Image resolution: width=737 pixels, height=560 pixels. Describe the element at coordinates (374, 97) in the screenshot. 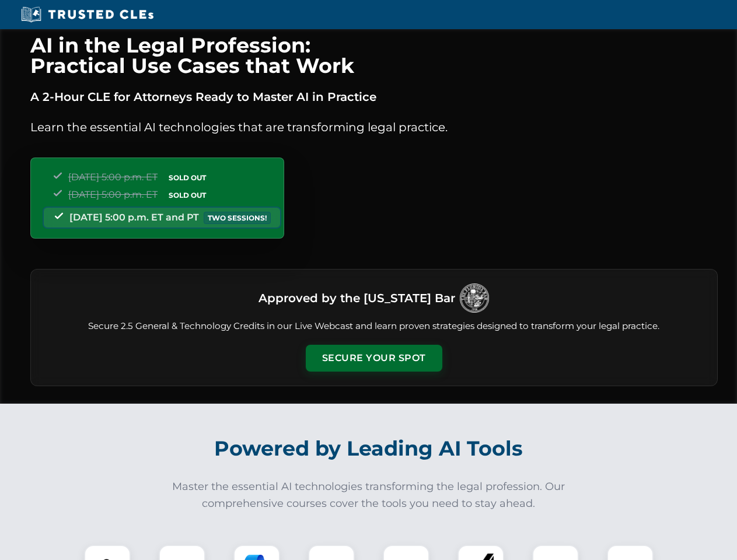

I see `p: A 2-Hour CLE for Attorneys Ready to Master AI in Practice` at that location.